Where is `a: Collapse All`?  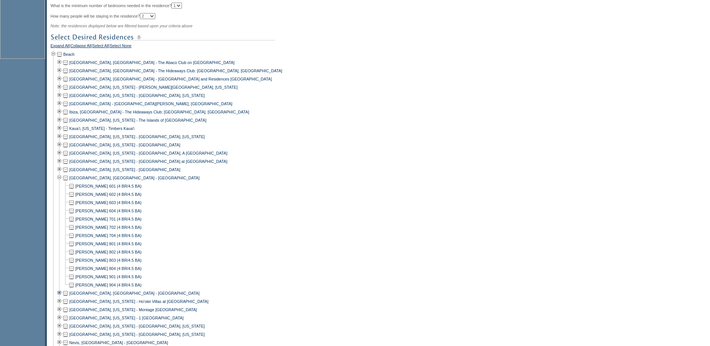 a: Collapse All is located at coordinates (81, 47).